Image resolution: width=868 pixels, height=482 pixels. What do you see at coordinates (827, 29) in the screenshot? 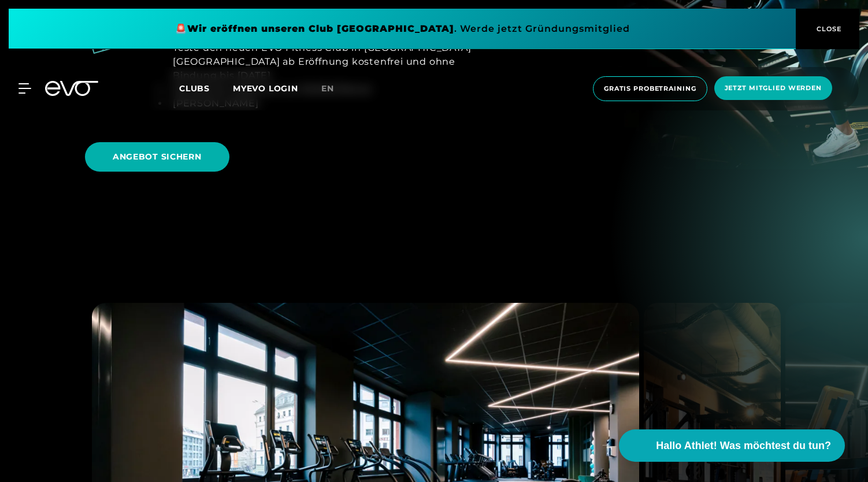
I see `span: CLOSE` at bounding box center [827, 29].